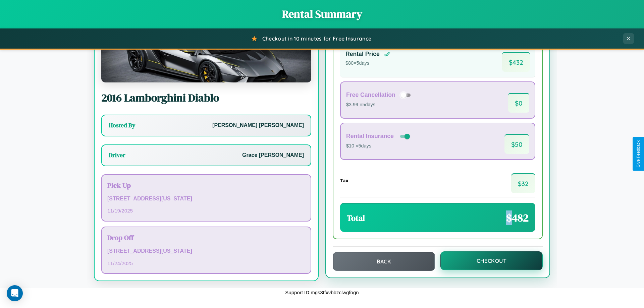  I want to click on h4: Free Cancellation, so click(371, 95).